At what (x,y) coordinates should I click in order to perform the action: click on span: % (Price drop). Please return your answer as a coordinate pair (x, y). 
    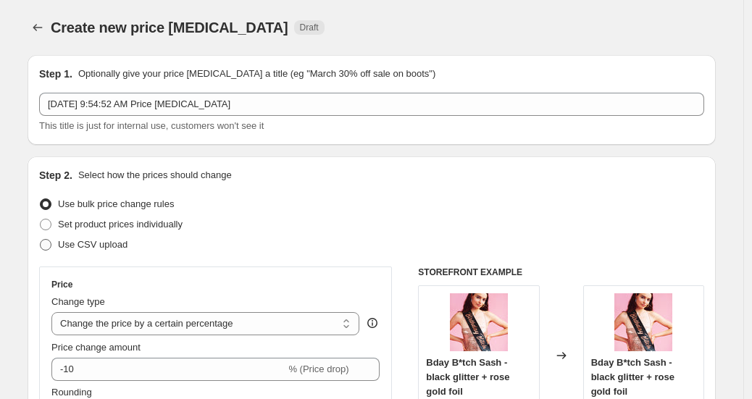
    Looking at the image, I should click on (318, 369).